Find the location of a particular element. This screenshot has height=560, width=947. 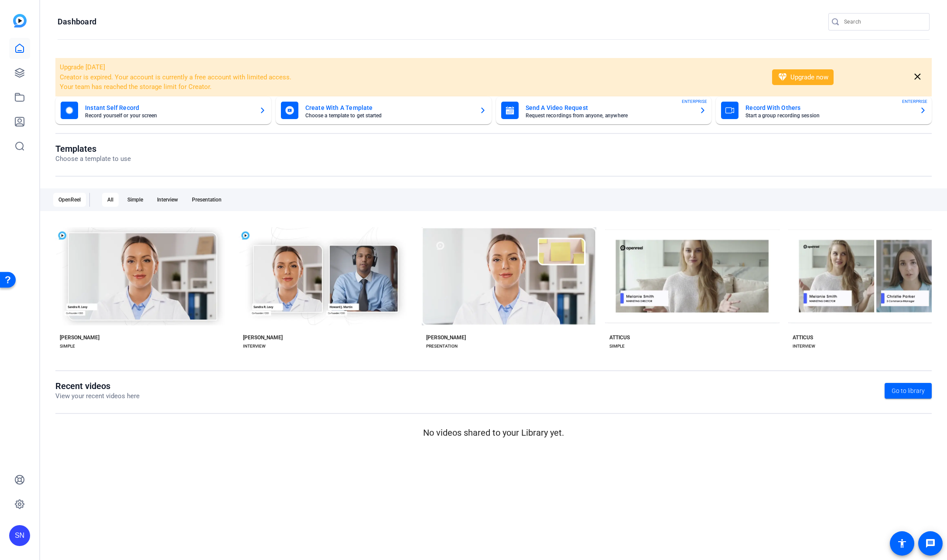

mat-card-subtitle: Request recordings from anyone, anywhere is located at coordinates (609, 115).